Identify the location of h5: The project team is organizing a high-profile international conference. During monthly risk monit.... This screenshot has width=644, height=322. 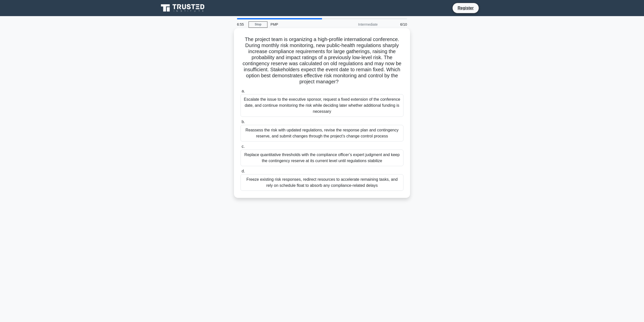
(322, 61).